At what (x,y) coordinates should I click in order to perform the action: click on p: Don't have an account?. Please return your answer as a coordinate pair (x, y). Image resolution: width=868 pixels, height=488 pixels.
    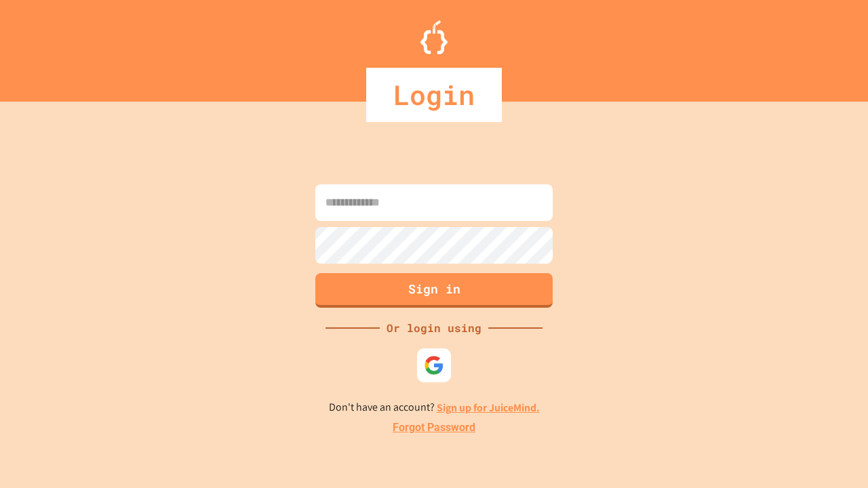
    Looking at the image, I should click on (434, 407).